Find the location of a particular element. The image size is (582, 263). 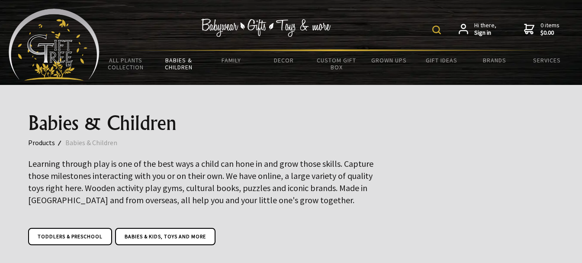

big: Learning through play is one of the best ways a child can hone in and grow those skills. Capture ... is located at coordinates (201, 181).